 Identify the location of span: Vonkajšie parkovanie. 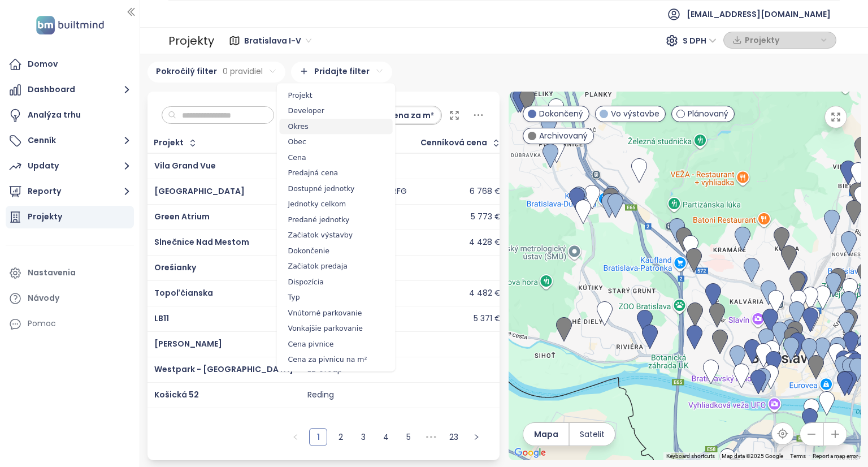
(337, 328).